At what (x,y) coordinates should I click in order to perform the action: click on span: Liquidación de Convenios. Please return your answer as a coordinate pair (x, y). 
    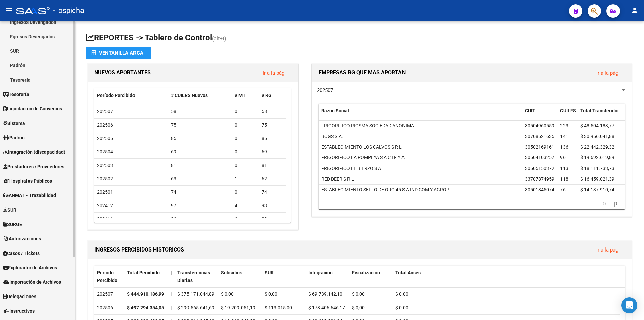
    Looking at the image, I should click on (33, 109).